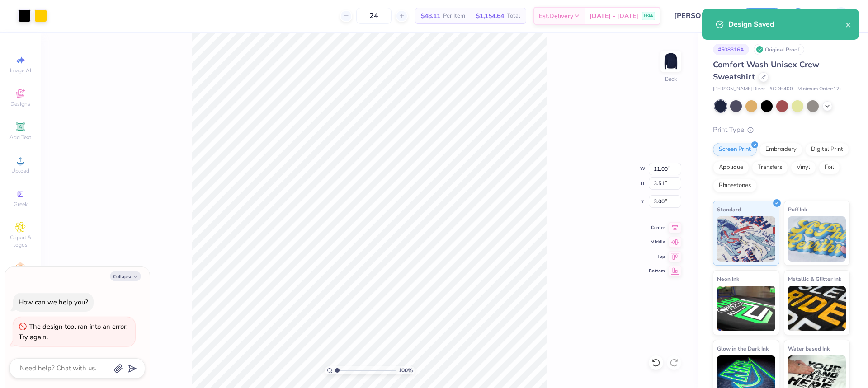  Describe the element at coordinates (20, 242) in the screenshot. I see `span: Clipart & logos` at that location.